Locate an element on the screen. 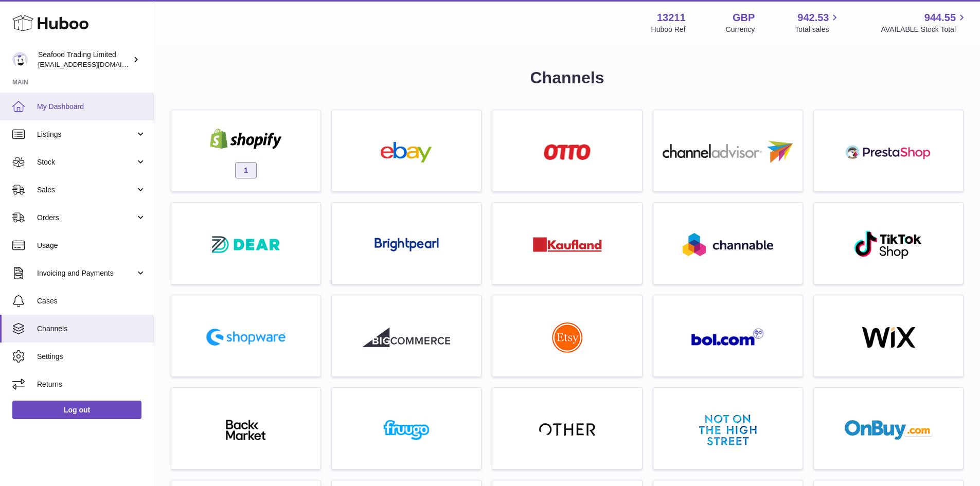 The image size is (980, 486). span: 942.53 is located at coordinates (813, 18).